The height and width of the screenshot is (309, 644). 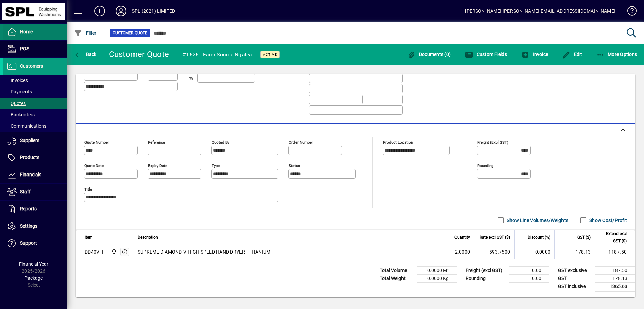 What do you see at coordinates (584, 237) in the screenshot?
I see `span: GST ($)` at bounding box center [584, 237].